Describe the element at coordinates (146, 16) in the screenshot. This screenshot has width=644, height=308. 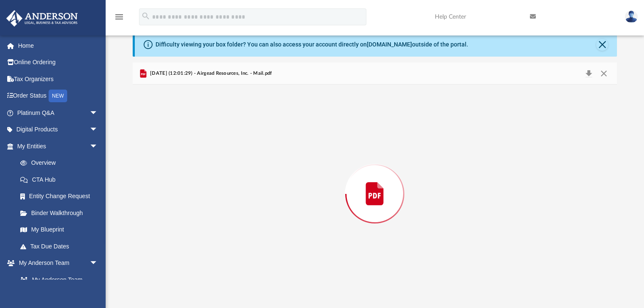
I see `i: search` at that location.